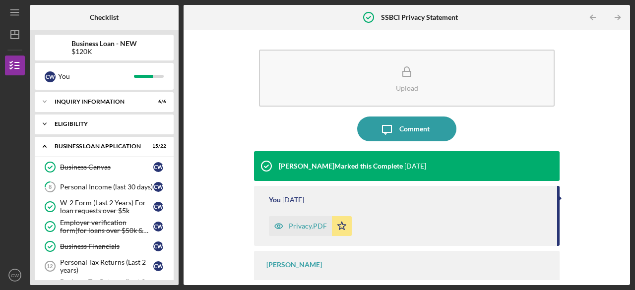 The height and width of the screenshot is (290, 635). I want to click on b: Checklist, so click(104, 17).